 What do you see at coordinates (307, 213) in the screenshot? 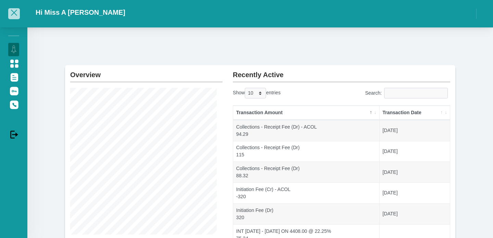
I see `td: Initiation Fee (Dr) 320` at bounding box center [307, 213].